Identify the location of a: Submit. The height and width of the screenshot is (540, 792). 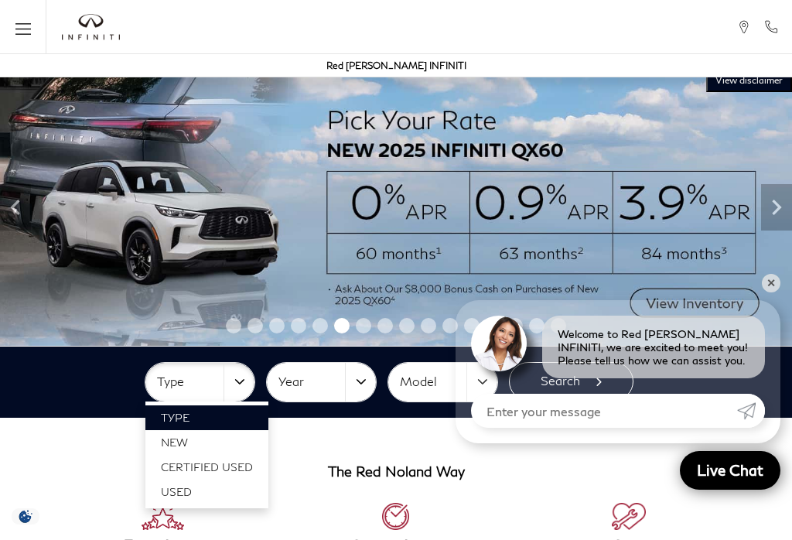
(751, 411).